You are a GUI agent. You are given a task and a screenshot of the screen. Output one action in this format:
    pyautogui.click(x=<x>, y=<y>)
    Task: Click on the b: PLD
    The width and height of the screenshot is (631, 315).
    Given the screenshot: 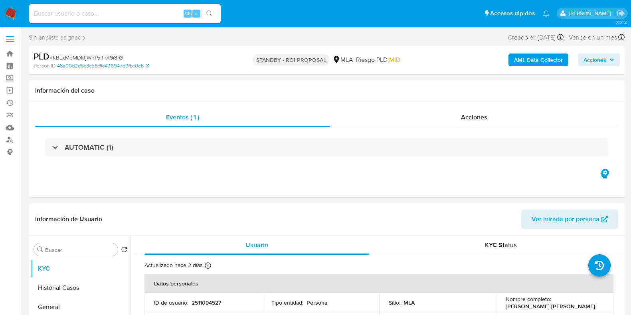 What is the action you would take?
    pyautogui.click(x=41, y=56)
    